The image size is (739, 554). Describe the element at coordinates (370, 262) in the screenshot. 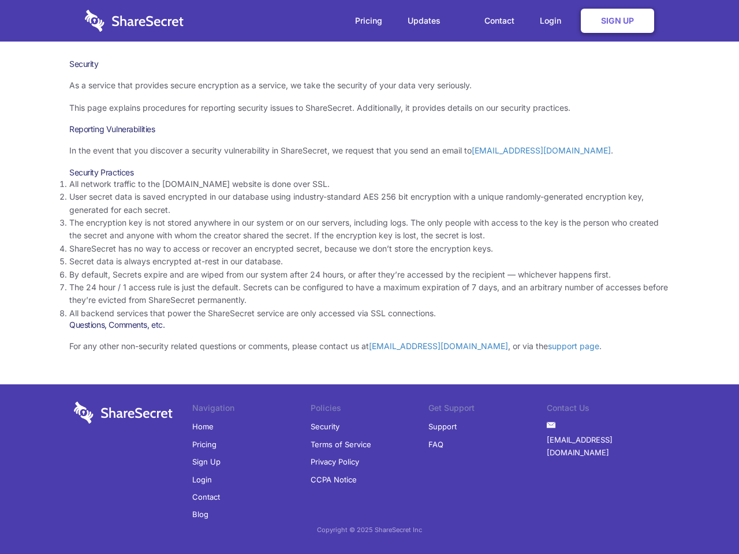

I see `li: Secret data is always encrypted at-rest in our database.` at that location.